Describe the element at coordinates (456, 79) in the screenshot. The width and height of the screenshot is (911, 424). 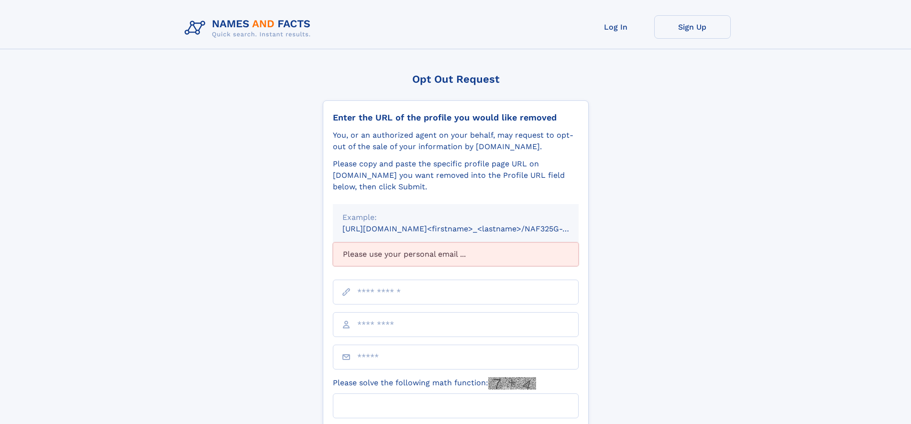
I see `div: Opt Out Request` at that location.